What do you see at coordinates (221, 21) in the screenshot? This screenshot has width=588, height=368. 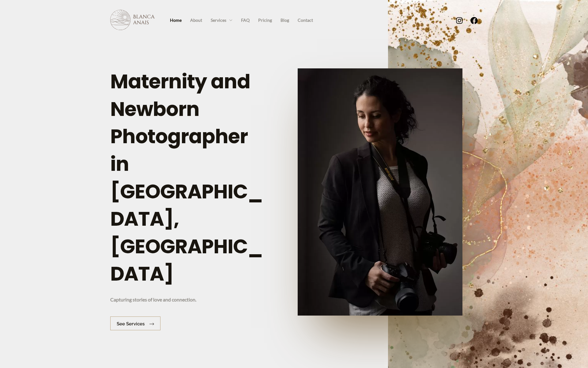 I see `a: Services` at bounding box center [221, 21].